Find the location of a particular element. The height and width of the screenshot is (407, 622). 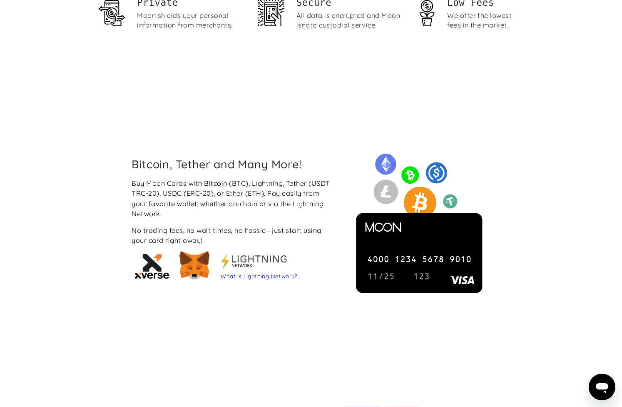

div: Moon shields your personal information from merchants. is located at coordinates (191, 20).